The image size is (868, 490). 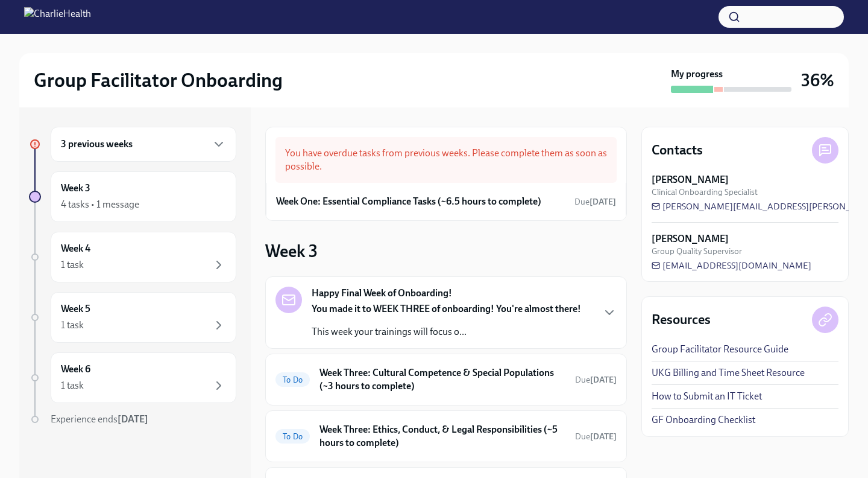 I want to click on div: You have overdue tasks from previous weeks. Please complete them as soon as possible., so click(x=446, y=160).